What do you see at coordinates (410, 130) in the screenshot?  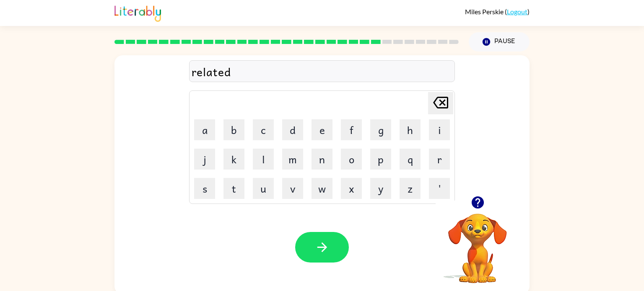 I see `button: h` at bounding box center [410, 130].